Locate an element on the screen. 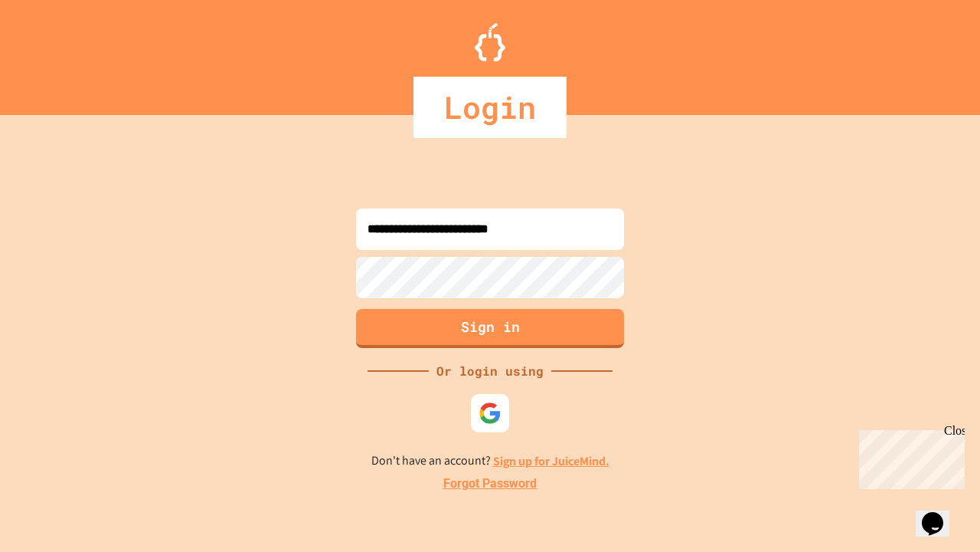  a: Sign up for JuiceMind. is located at coordinates (552, 460).